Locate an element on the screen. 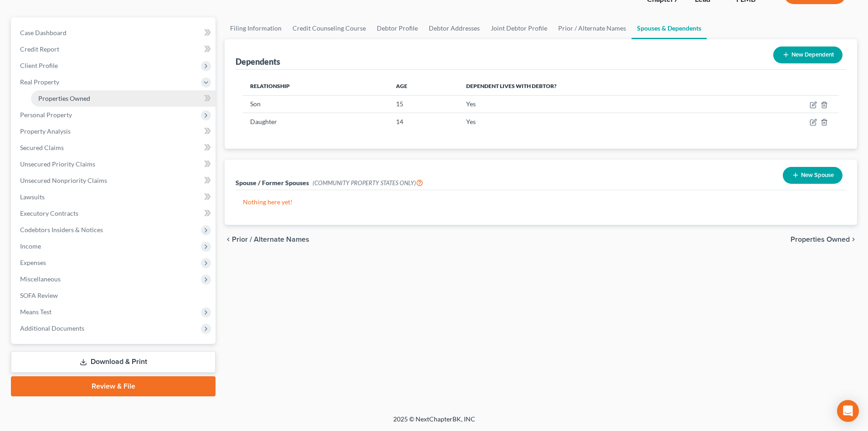  span: Income is located at coordinates (31, 246).